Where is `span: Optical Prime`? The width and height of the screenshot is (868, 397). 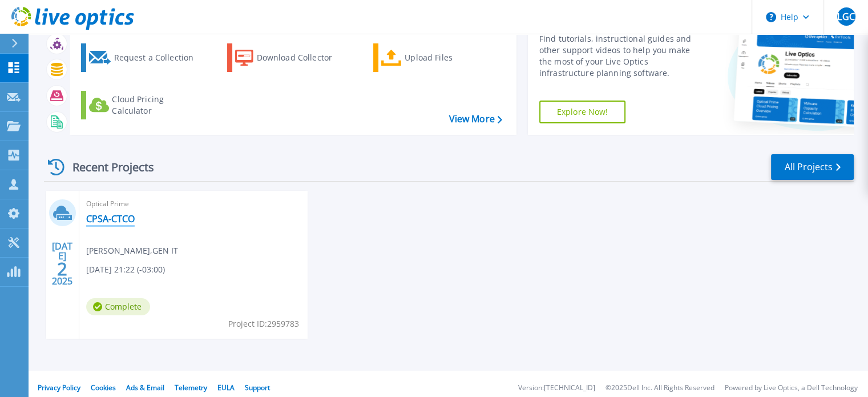
span: Optical Prime is located at coordinates (194, 204).